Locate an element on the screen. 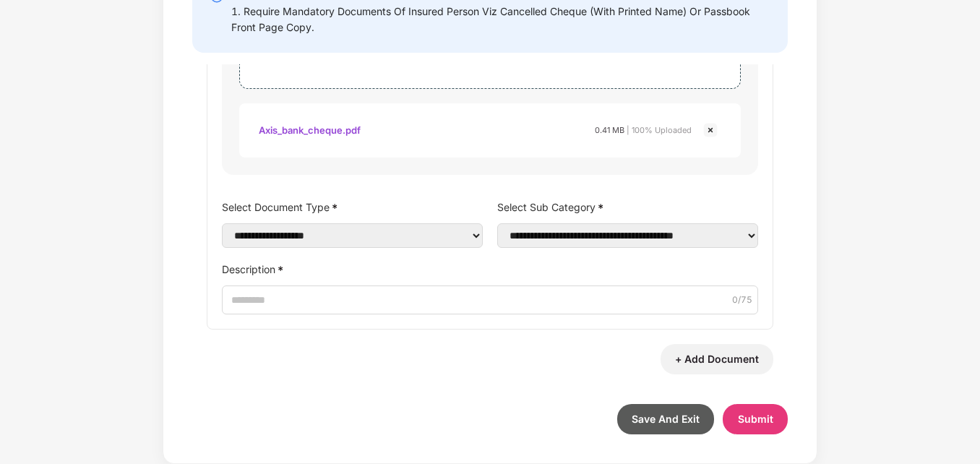 The height and width of the screenshot is (464, 980). button: Save And Exit is located at coordinates (665, 419).